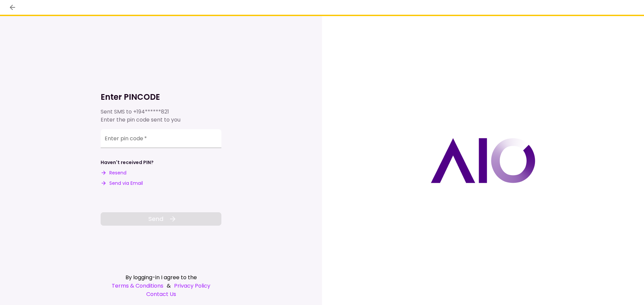  Describe the element at coordinates (161, 116) in the screenshot. I see `div: Sent SMS to Enter the pin code sent to you` at that location.